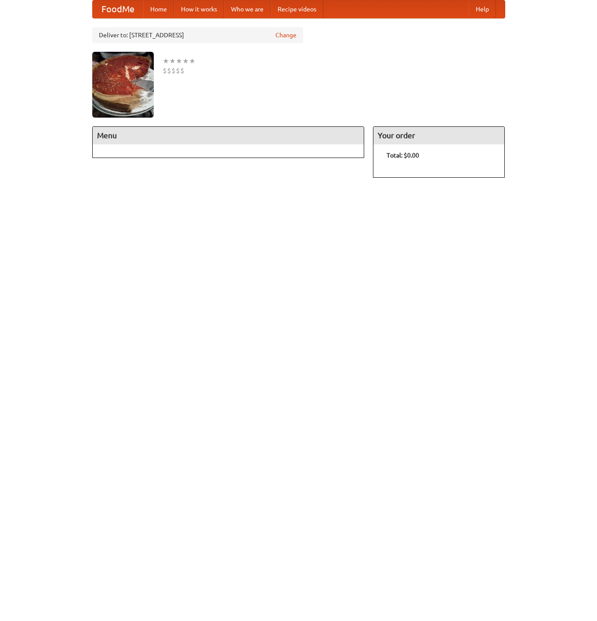 The width and height of the screenshot is (597, 621). What do you see at coordinates (439, 136) in the screenshot?
I see `h4: Your order` at bounding box center [439, 136].